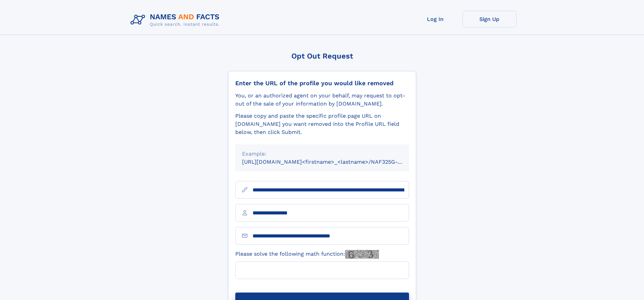 Image resolution: width=644 pixels, height=300 pixels. Describe the element at coordinates (322, 154) in the screenshot. I see `div: Example:` at that location.